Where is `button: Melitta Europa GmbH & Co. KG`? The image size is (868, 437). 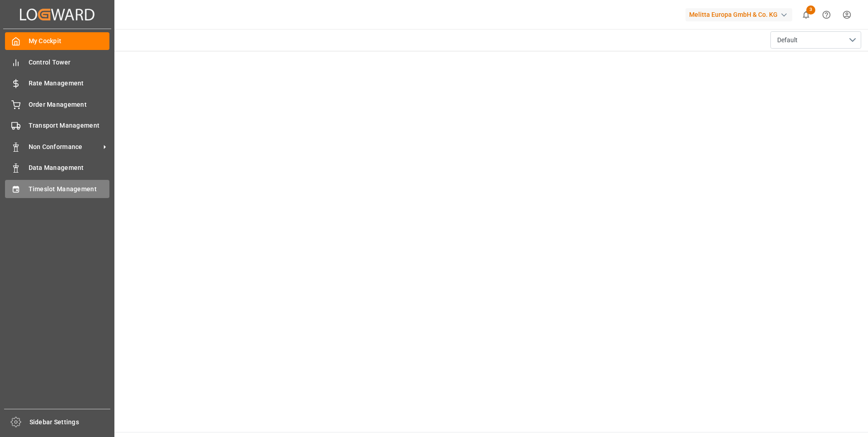 button: Melitta Europa GmbH & Co. KG is located at coordinates (740, 15).